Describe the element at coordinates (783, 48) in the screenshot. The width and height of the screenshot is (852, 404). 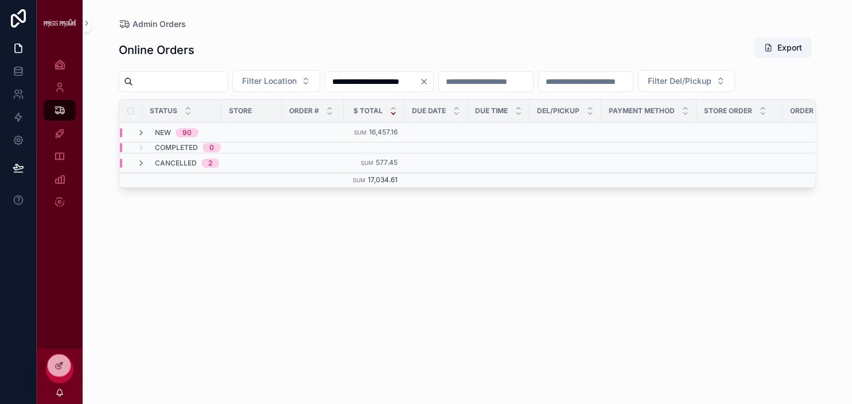
I see `button: Export` at that location.